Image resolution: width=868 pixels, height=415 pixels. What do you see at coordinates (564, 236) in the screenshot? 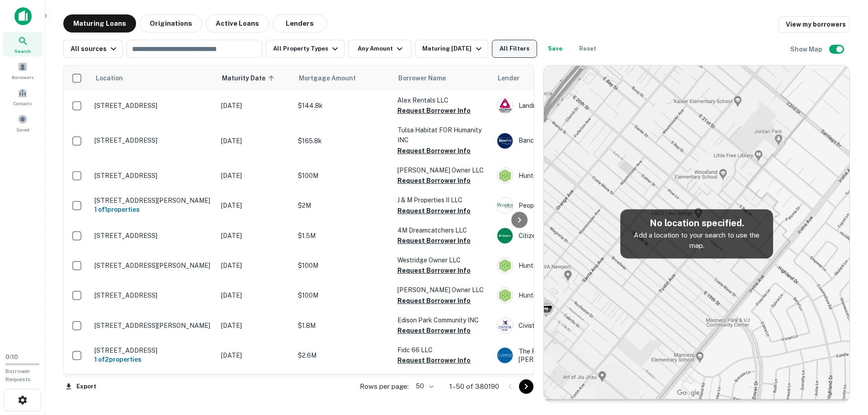
I see `div: Citizens` at bounding box center [564, 236].